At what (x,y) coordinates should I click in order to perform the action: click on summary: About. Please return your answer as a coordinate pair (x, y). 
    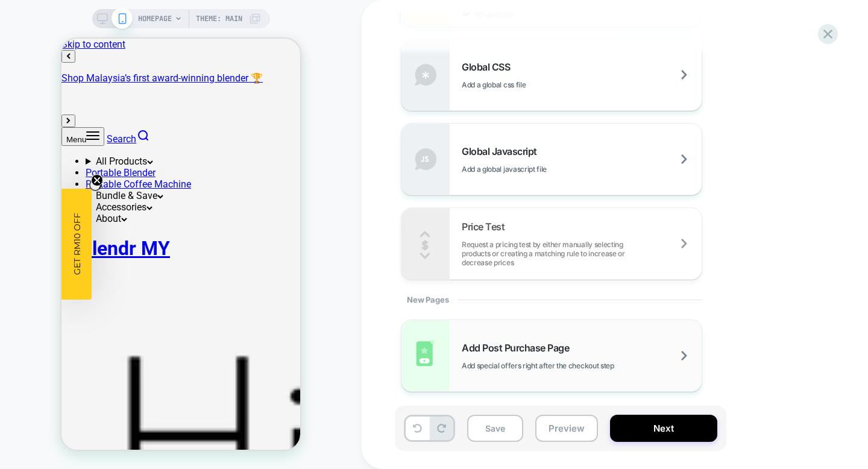
    Looking at the image, I should click on (132, 180).